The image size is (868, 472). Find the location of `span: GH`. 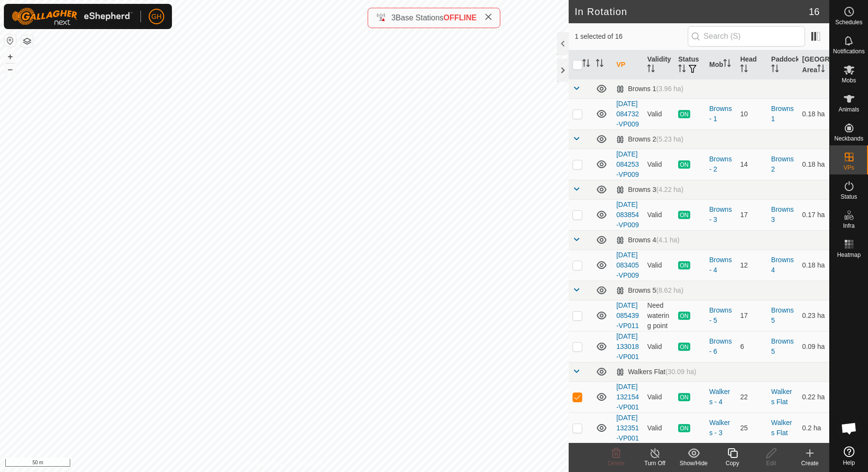

span: GH is located at coordinates (157, 17).